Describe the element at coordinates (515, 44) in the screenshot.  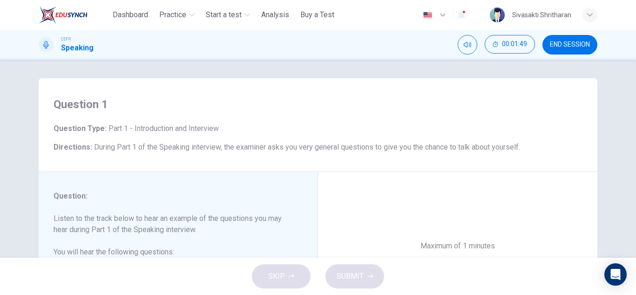
I see `span: 00:01:49` at that location.